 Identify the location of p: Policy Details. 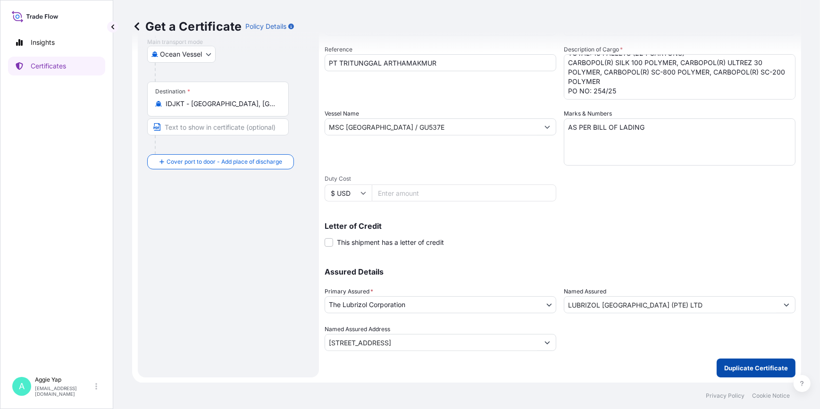
(265, 26).